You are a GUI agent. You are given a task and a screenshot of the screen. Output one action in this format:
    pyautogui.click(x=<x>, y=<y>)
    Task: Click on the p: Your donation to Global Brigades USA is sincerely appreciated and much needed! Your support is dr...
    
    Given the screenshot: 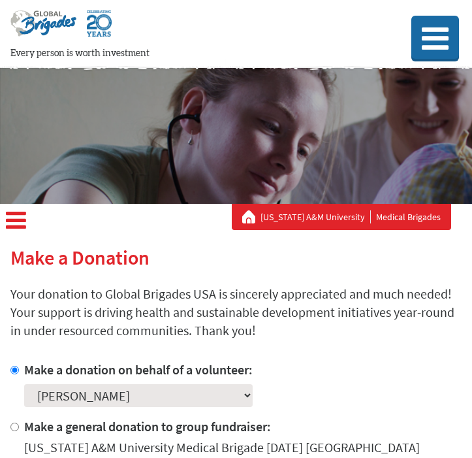 What is the action you would take?
    pyautogui.click(x=236, y=312)
    